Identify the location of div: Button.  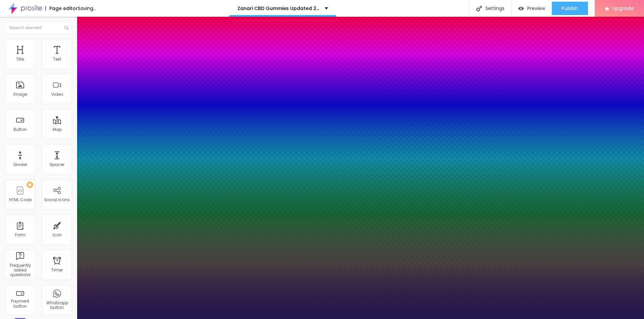
(20, 130).